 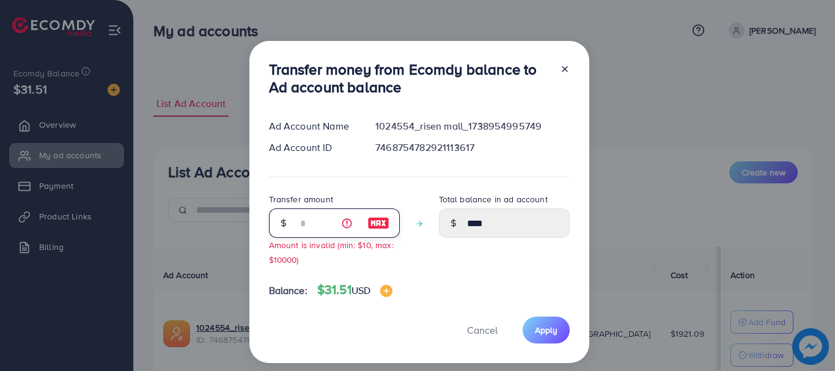 I want to click on div: 7468754782921113617, so click(x=472, y=147).